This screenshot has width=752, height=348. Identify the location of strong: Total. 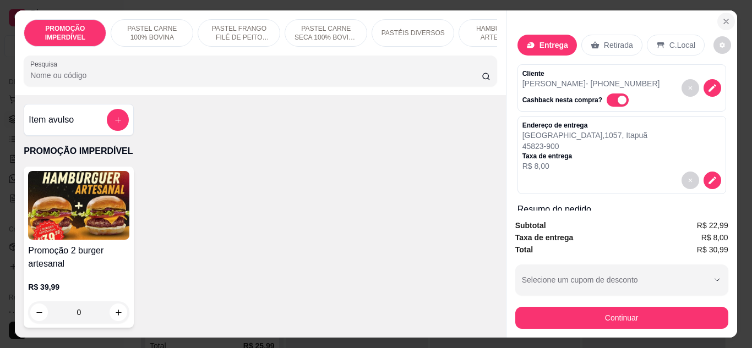
(524, 250).